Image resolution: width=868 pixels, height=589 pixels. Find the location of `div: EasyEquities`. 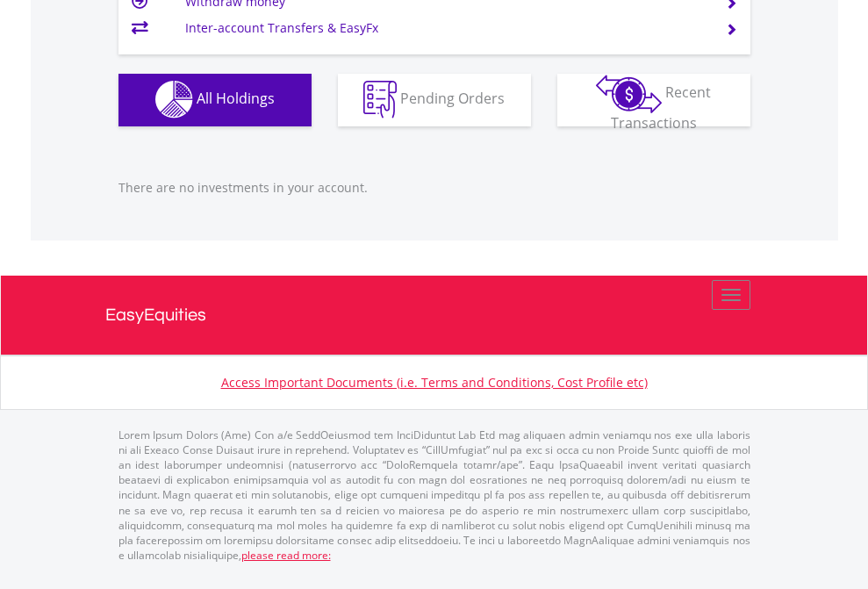

div: EasyEquities is located at coordinates (435, 315).